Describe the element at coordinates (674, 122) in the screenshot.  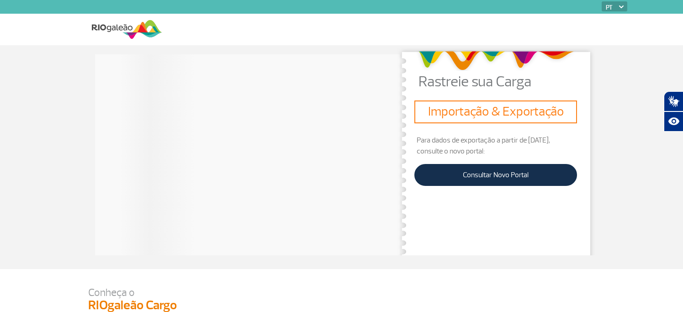
I see `button: Abrir recursos assistivos.` at that location.